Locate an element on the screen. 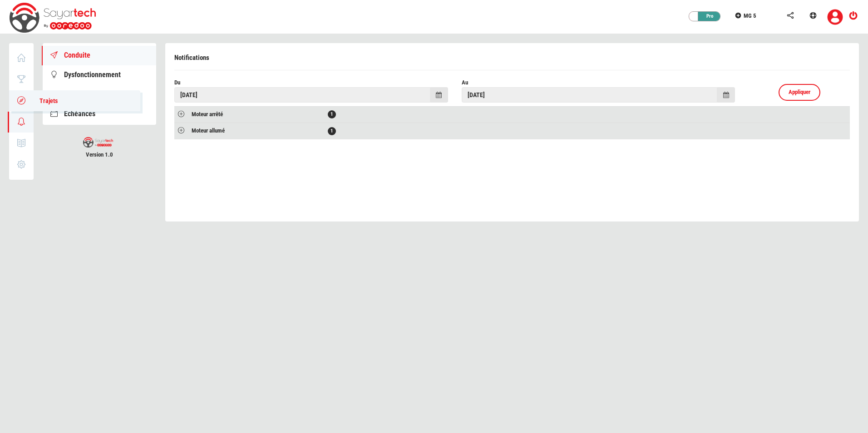 This screenshot has width=868, height=433. img: sayartech-logo.png is located at coordinates (98, 142).